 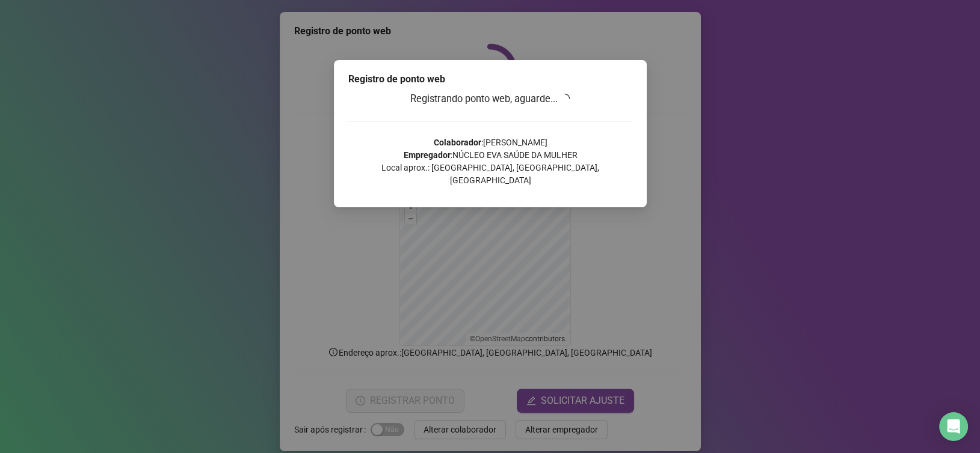 I want to click on div: Registro de ponto web, so click(x=490, y=79).